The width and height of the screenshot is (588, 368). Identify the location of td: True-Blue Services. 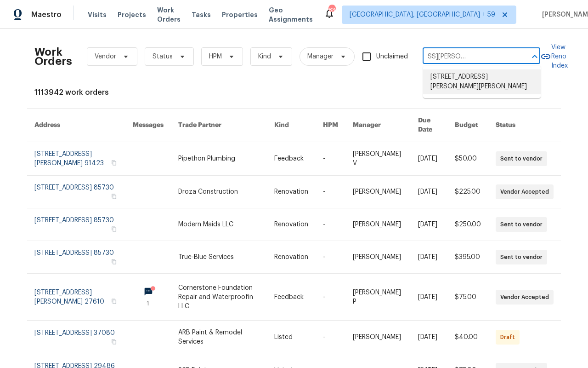
(219, 257).